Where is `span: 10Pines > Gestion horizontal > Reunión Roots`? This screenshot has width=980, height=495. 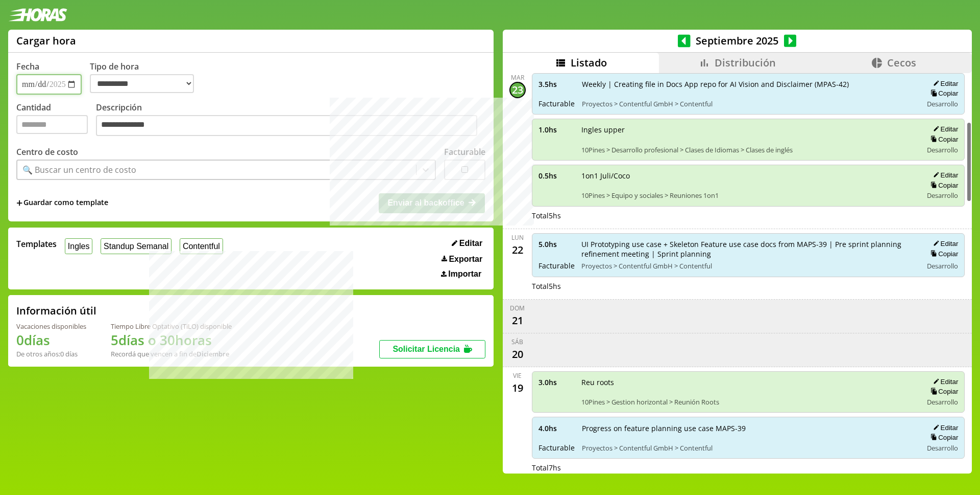
span: 10Pines > Gestion horizontal > Reunión Roots is located at coordinates (749, 401).